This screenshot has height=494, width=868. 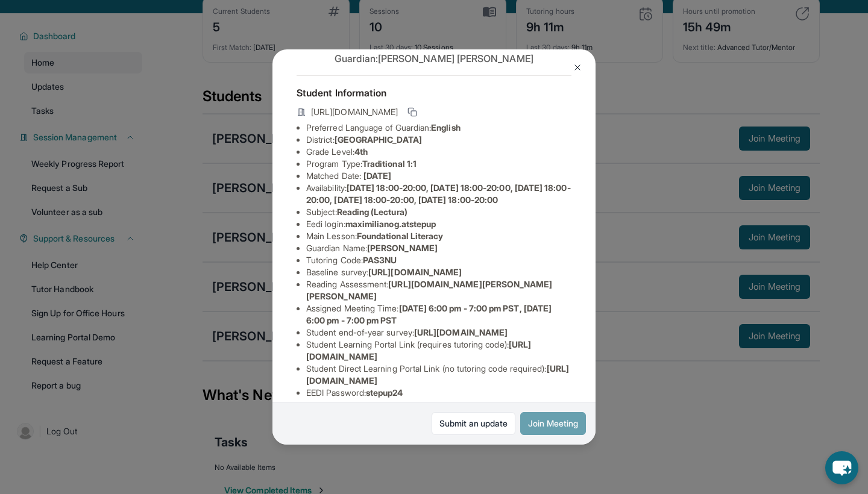 What do you see at coordinates (439, 212) in the screenshot?
I see `li: Subject :` at bounding box center [439, 212].